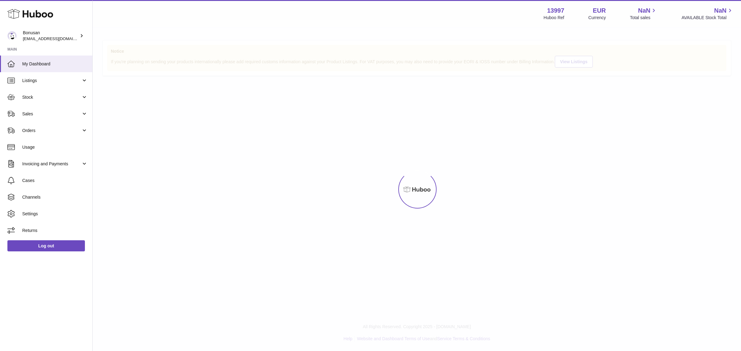 This screenshot has height=351, width=741. Describe the element at coordinates (55, 231) in the screenshot. I see `span: Returns` at that location.